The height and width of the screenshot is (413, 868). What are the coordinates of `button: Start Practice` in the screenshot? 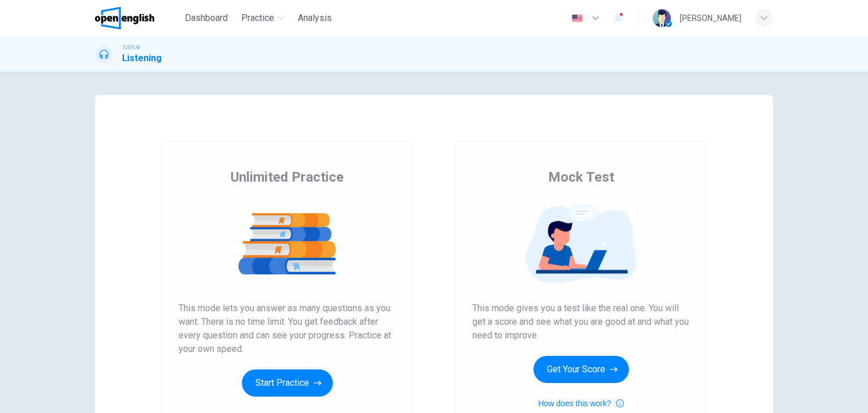 It's located at (287, 382).